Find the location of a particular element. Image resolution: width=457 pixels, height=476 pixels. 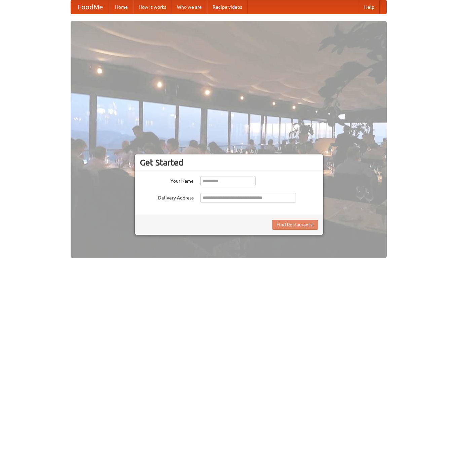

button: Find Restaurants! is located at coordinates (295, 224).